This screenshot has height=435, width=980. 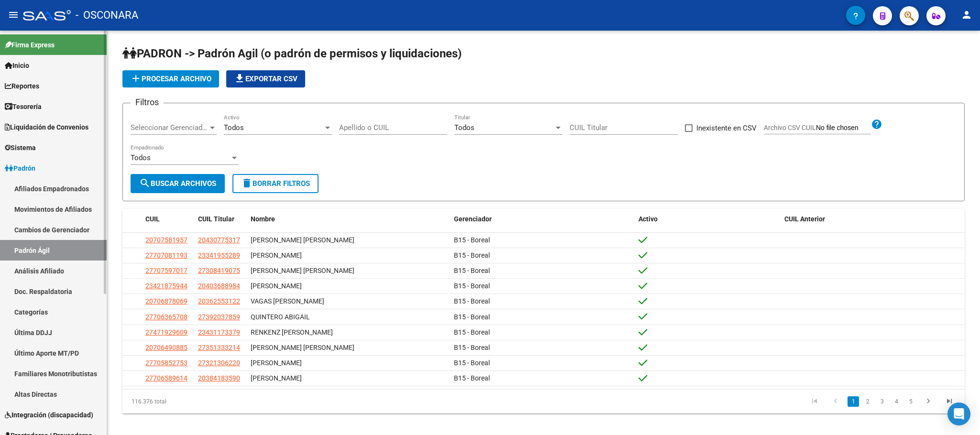 What do you see at coordinates (219, 270) in the screenshot?
I see `span: 27308419075` at bounding box center [219, 270].